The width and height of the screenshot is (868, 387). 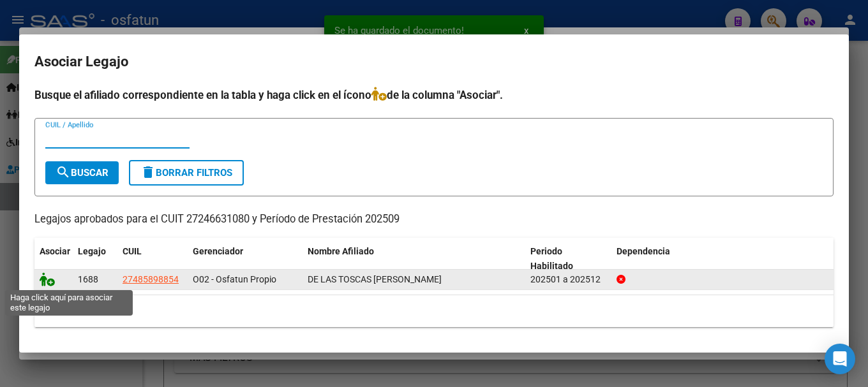 What do you see at coordinates (82, 173) in the screenshot?
I see `button: Buscar` at bounding box center [82, 173].